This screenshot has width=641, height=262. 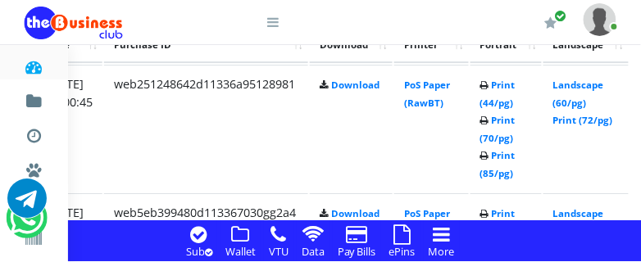 What do you see at coordinates (356, 251) in the screenshot?
I see `a: Pay Bills` at bounding box center [356, 251].